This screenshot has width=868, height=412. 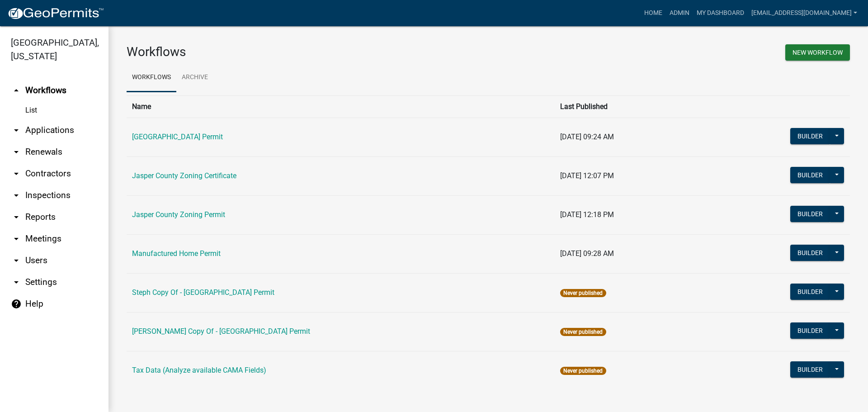 I want to click on a: Jasper County Zoning Certificate, so click(x=184, y=175).